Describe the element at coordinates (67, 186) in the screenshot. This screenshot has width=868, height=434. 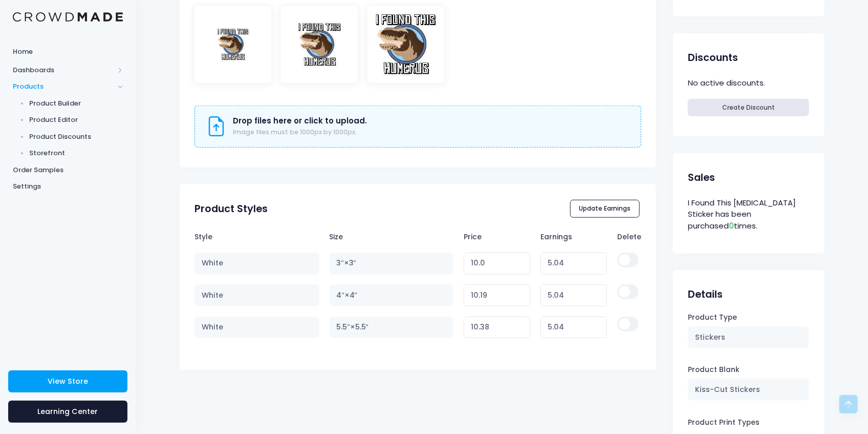
I see `span: Settings` at that location.